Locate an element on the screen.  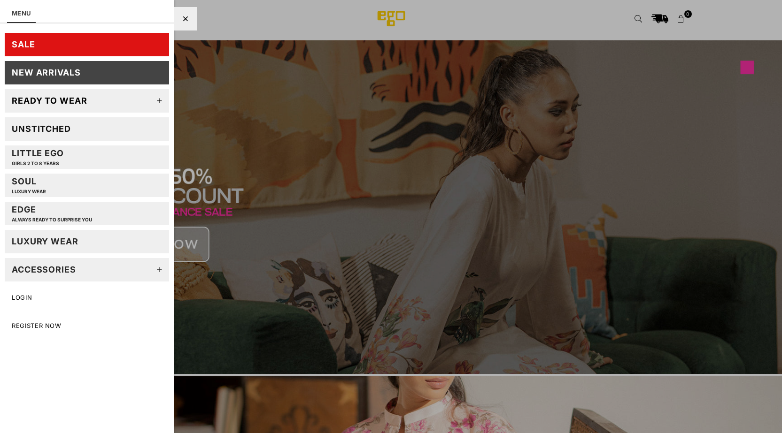
div: EDGE is located at coordinates (52, 213).